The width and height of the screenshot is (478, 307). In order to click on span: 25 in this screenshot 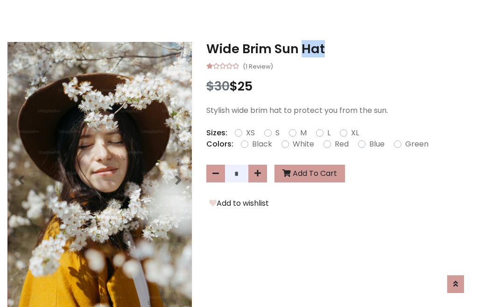, I will do `click(245, 86)`.